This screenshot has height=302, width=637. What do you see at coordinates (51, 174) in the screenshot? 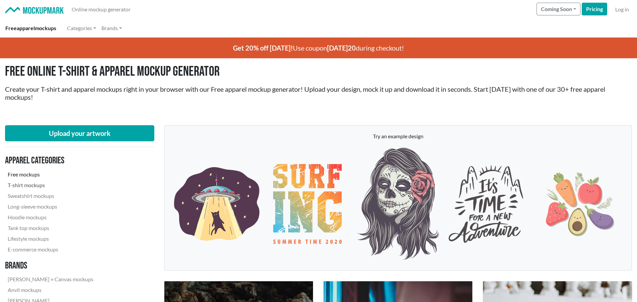
I see `a: Free mockups` at bounding box center [51, 174].